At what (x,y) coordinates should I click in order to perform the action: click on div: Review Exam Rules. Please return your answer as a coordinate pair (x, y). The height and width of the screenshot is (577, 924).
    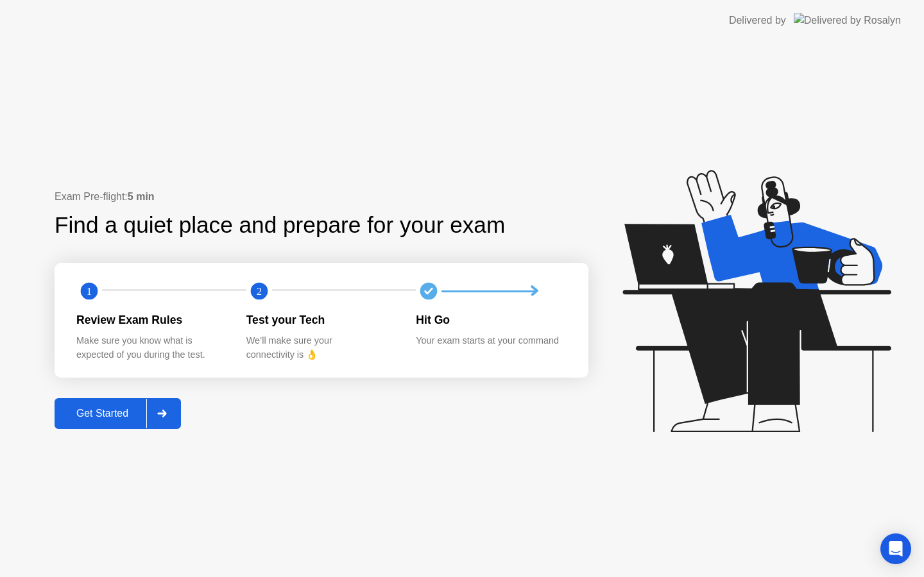
    Looking at the image, I should click on (151, 320).